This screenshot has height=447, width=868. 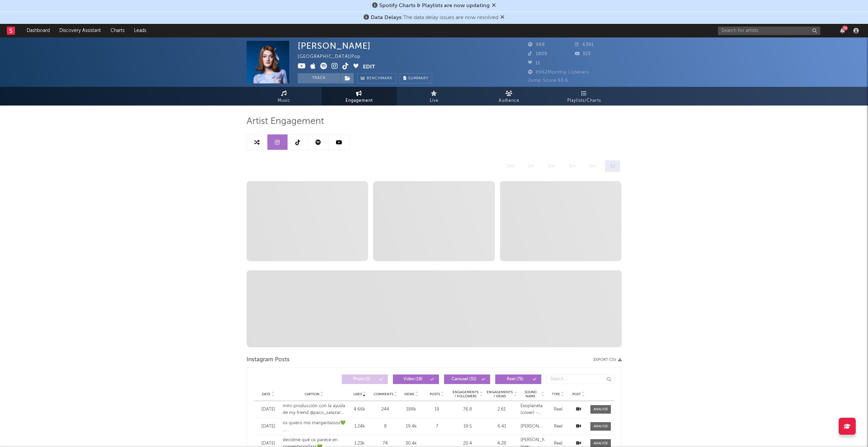 What do you see at coordinates (413, 379) in the screenshot?
I see `span: Video ( 18 )` at bounding box center [413, 379].